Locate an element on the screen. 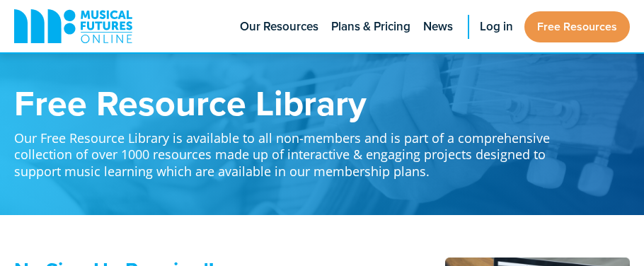  span: Plans & Pricing is located at coordinates (371, 27).